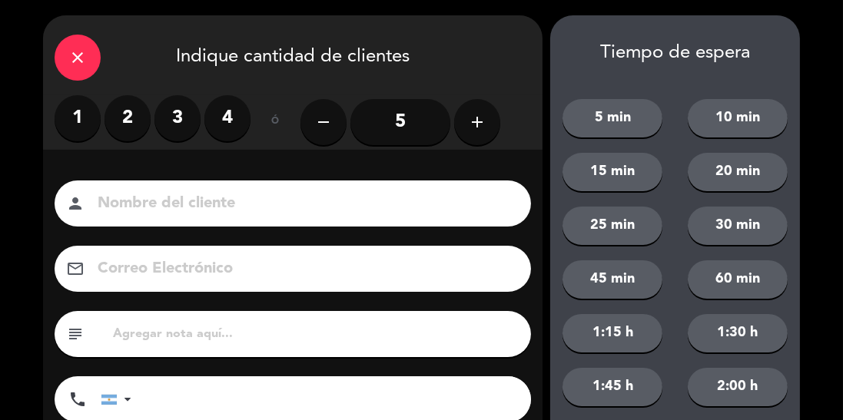 The width and height of the screenshot is (843, 420). What do you see at coordinates (75, 334) in the screenshot?
I see `i: subject` at bounding box center [75, 334].